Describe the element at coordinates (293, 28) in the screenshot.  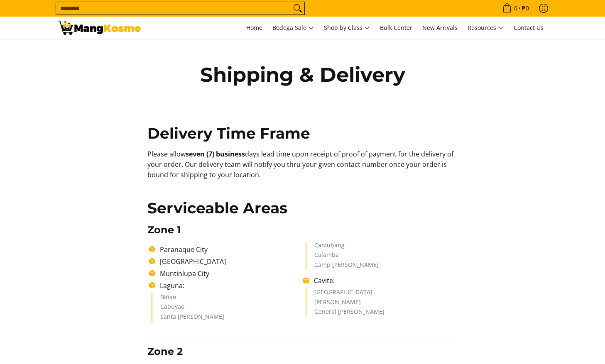
I see `span: Bodega Sale` at that location.